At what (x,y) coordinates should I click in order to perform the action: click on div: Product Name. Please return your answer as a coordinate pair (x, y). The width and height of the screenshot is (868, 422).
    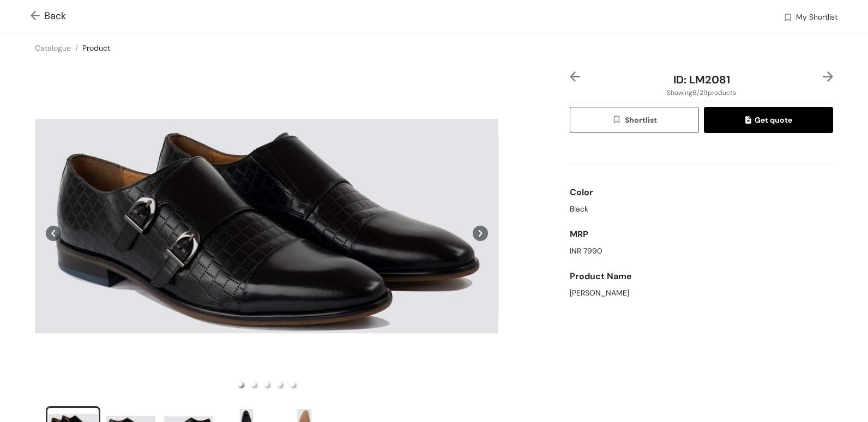
    Looking at the image, I should click on (701, 276).